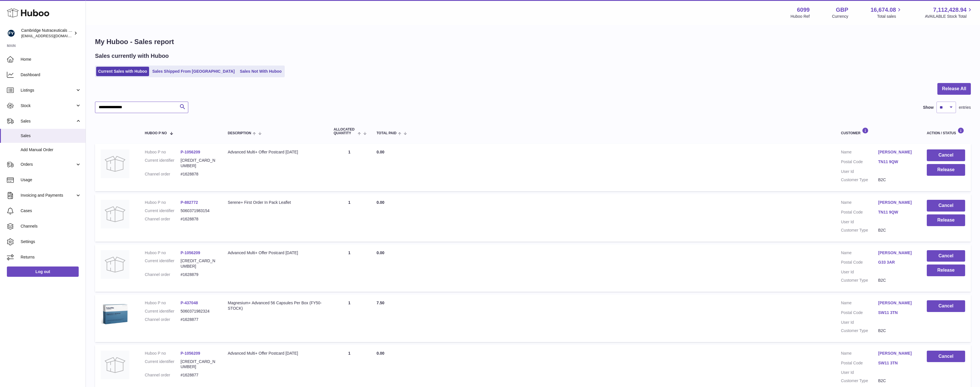 The image size is (980, 387). I want to click on span: Channels, so click(51, 227).